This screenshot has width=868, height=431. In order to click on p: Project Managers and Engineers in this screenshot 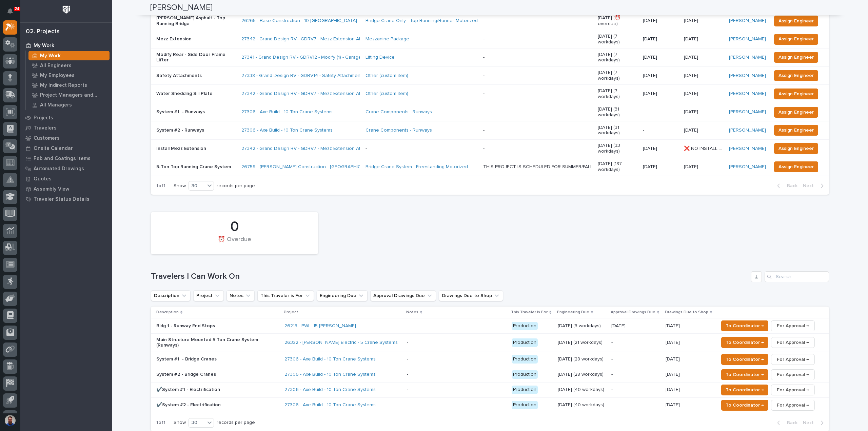, I will do `click(74, 95)`.